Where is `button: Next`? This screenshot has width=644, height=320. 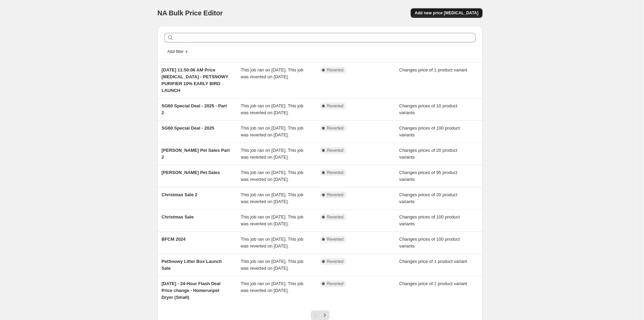 button: Next is located at coordinates (325, 315).